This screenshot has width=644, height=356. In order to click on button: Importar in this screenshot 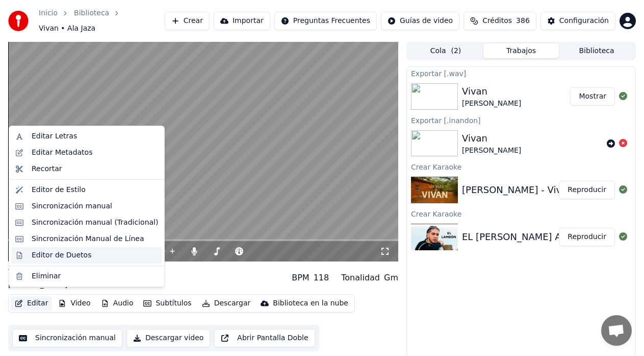, I will do `click(242, 21)`.